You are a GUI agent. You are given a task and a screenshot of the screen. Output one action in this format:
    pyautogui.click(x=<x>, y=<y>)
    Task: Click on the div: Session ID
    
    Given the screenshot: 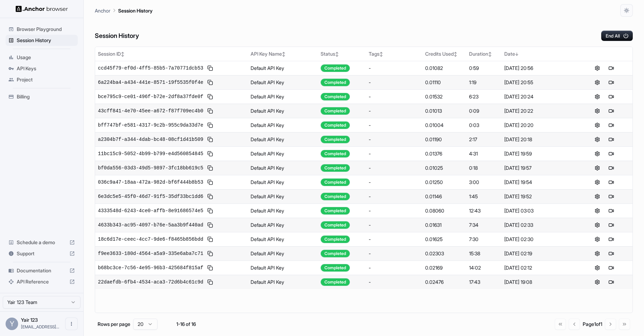 What is the action you would take?
    pyautogui.click(x=171, y=54)
    